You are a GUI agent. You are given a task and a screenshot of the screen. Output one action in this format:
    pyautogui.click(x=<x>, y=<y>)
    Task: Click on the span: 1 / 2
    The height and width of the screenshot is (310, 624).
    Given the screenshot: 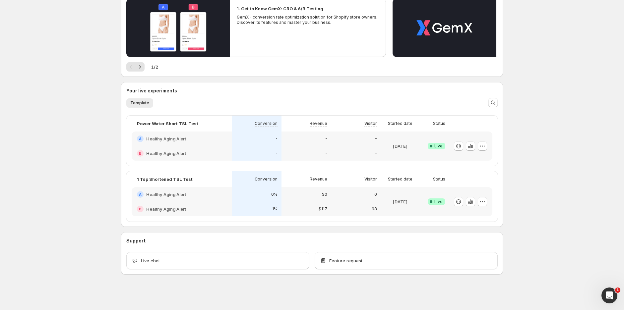 What is the action you would take?
    pyautogui.click(x=154, y=67)
    